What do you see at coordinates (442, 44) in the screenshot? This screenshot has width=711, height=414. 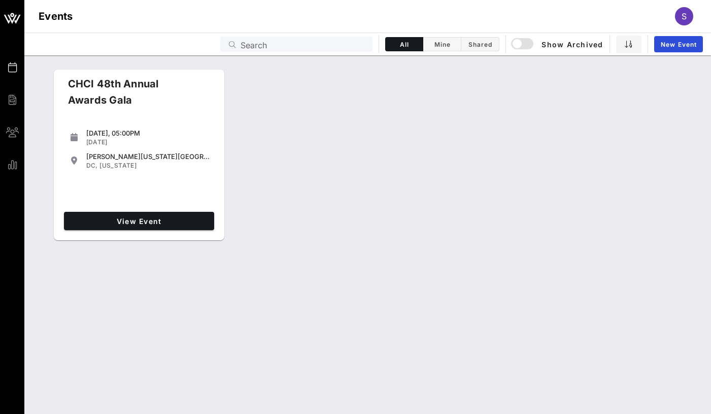 I see `button: Mine` at bounding box center [442, 44].